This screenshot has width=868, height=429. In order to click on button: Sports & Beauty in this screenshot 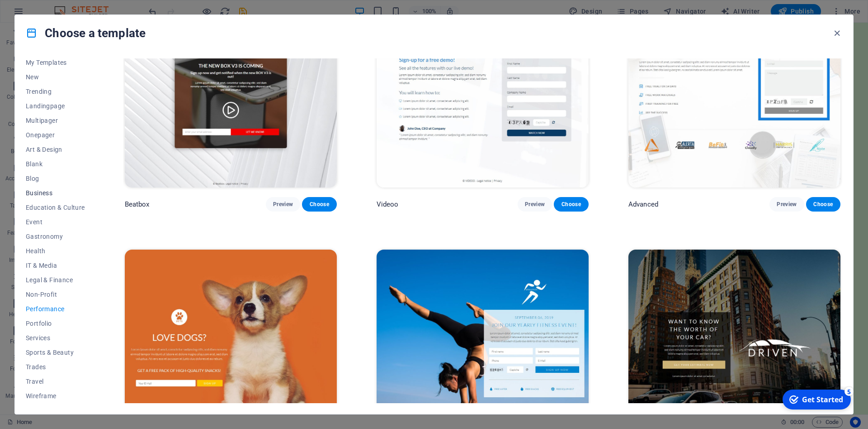, I will do `click(55, 352)`.